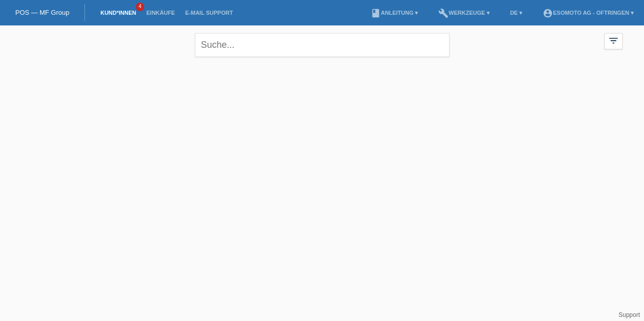 Image resolution: width=644 pixels, height=321 pixels. What do you see at coordinates (629, 315) in the screenshot?
I see `a: Support` at bounding box center [629, 315].